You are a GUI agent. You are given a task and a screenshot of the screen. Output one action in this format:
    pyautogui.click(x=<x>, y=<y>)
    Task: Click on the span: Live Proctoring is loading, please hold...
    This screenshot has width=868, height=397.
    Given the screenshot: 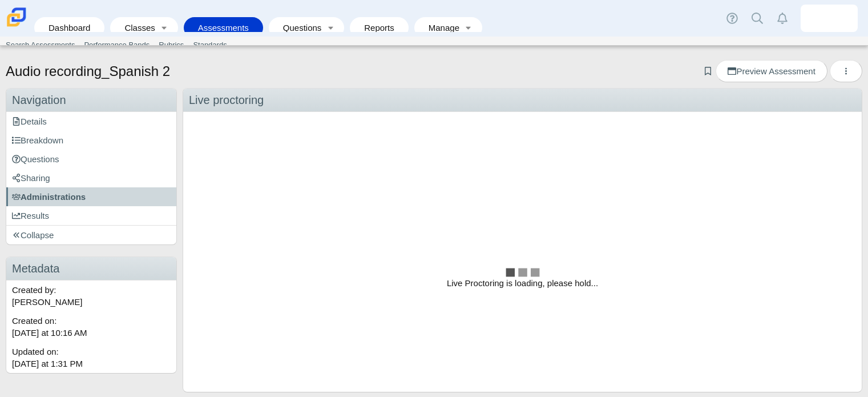 What is the action you would take?
    pyautogui.click(x=522, y=283)
    